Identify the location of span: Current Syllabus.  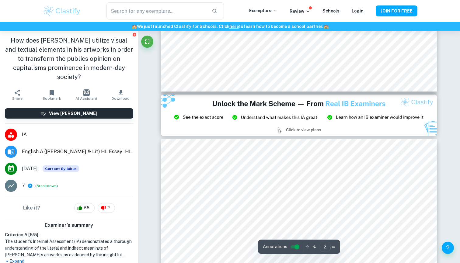
(61, 169).